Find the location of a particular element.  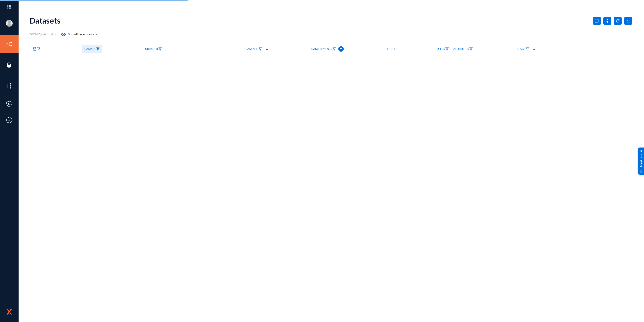

img: icon-compliance.svg is located at coordinates (9, 120).